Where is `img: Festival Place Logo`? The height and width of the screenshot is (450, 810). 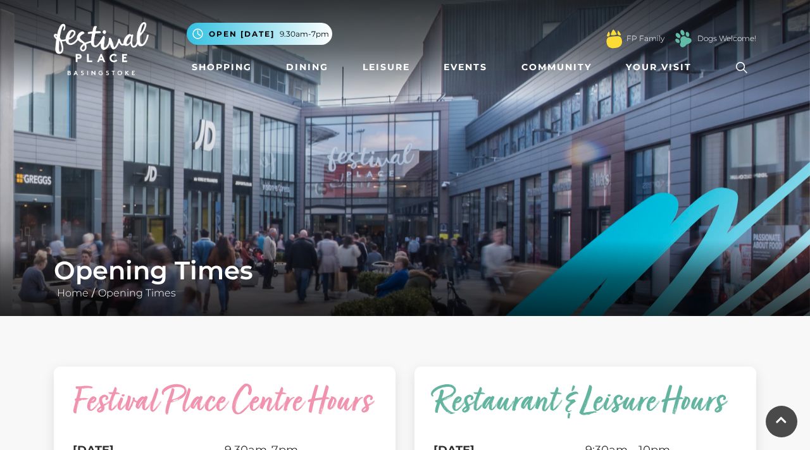 img: Festival Place Logo is located at coordinates (101, 49).